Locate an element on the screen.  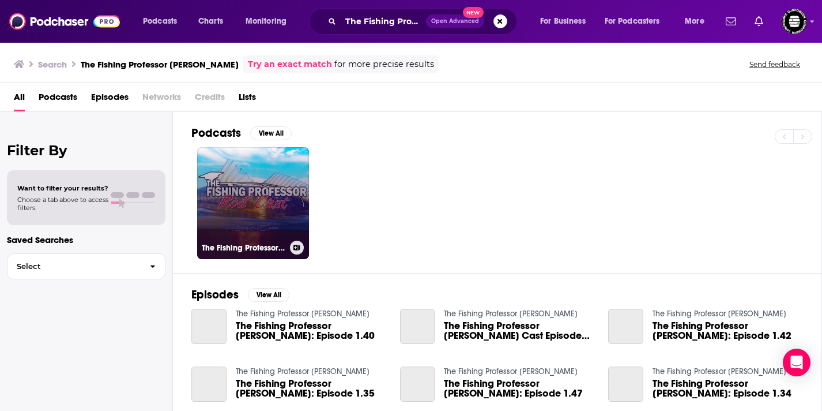
span: Monitoring is located at coordinates (266, 21).